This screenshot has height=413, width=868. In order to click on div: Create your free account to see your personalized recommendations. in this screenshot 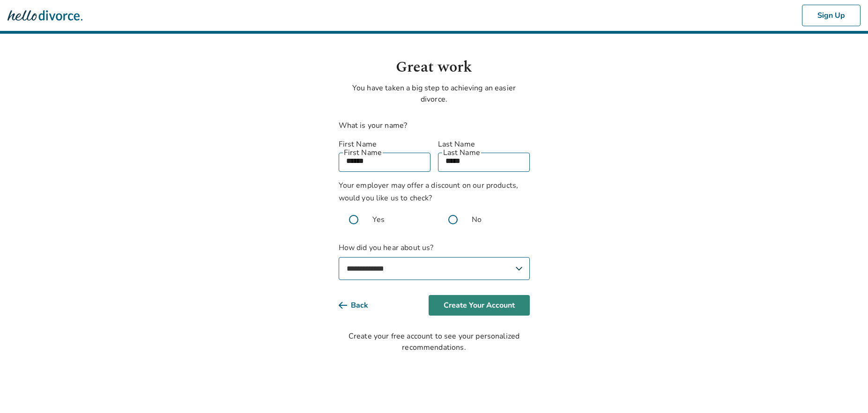, I will do `click(434, 342)`.